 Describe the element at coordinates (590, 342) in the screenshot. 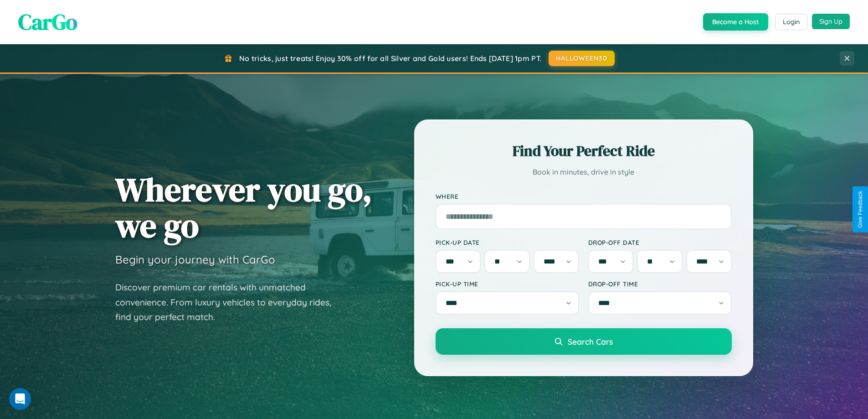

I see `span: Search Cars` at that location.